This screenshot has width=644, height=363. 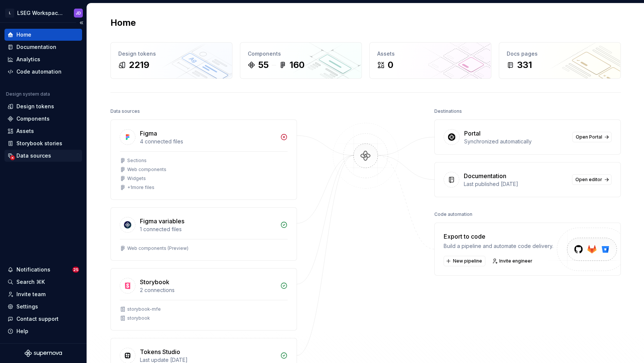 I want to click on div: Storybook stories, so click(x=39, y=143).